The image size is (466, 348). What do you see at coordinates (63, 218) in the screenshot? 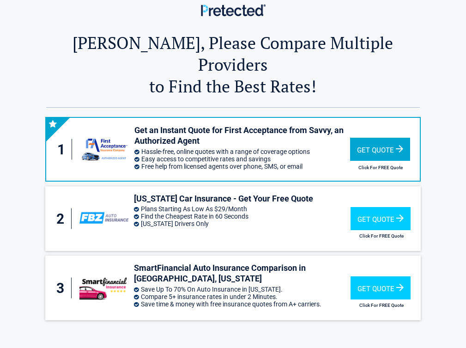
I see `div: 2` at bounding box center [63, 218].